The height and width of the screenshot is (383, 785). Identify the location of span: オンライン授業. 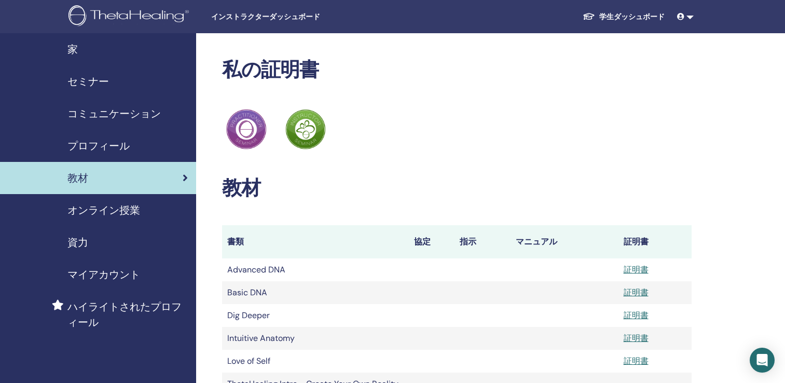
(104, 210).